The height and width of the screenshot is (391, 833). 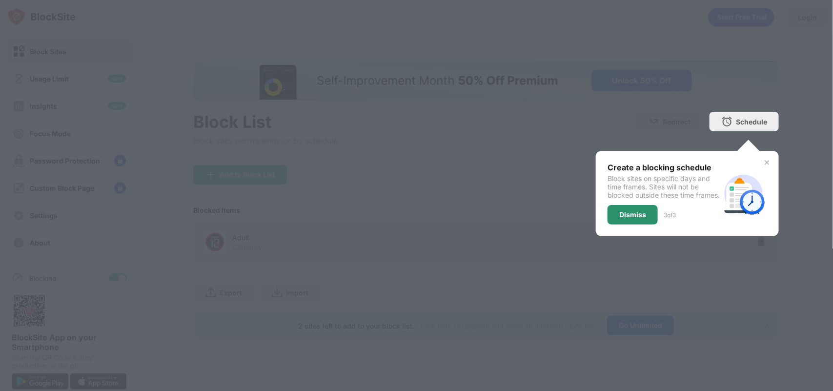 What do you see at coordinates (664, 186) in the screenshot?
I see `div: Block sites on specific days and time frames. Sites will not be blocked outside these time frames.` at bounding box center [664, 186].